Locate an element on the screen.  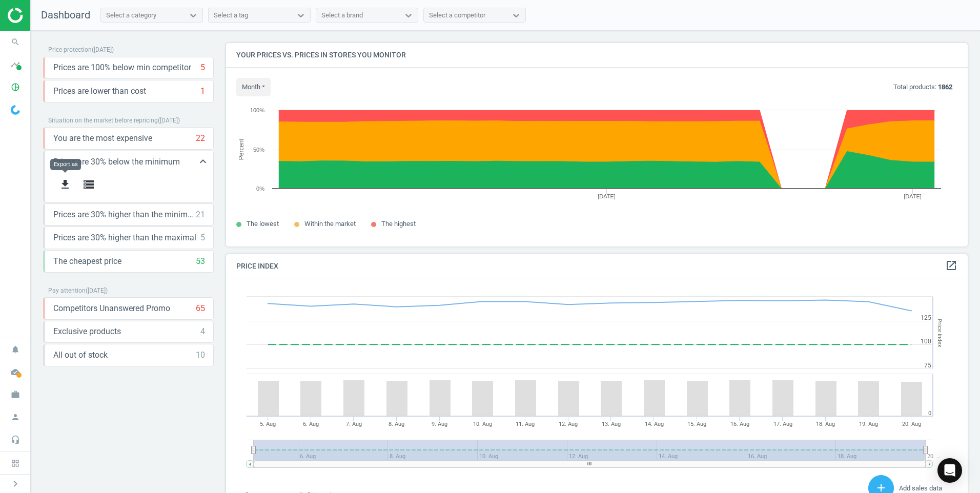
span: Situation on the market before repricing is located at coordinates (103, 121).